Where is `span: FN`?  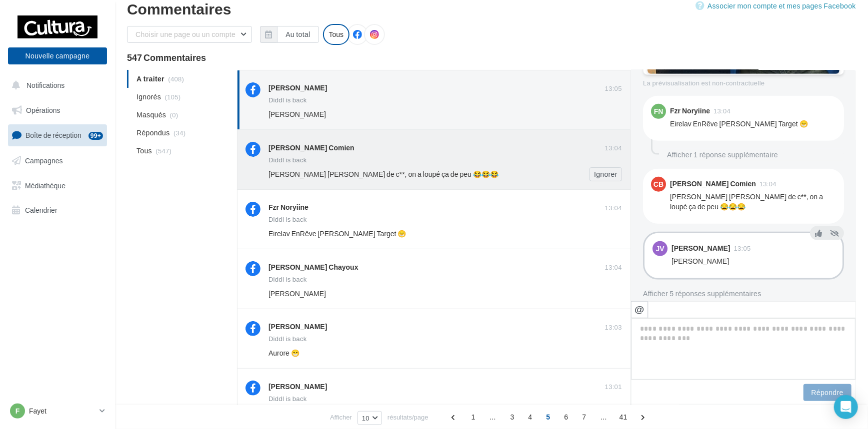 span: FN is located at coordinates (659, 112).